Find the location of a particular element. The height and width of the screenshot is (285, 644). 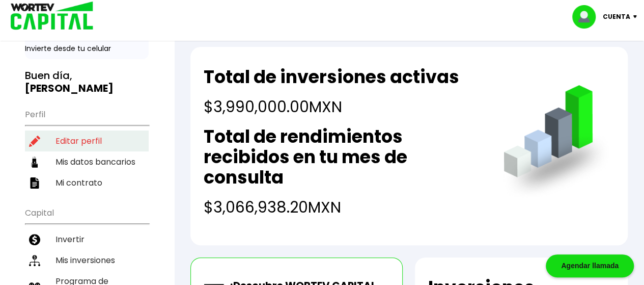

img: invertir-icon.b3b967d7.svg is located at coordinates (34, 239).